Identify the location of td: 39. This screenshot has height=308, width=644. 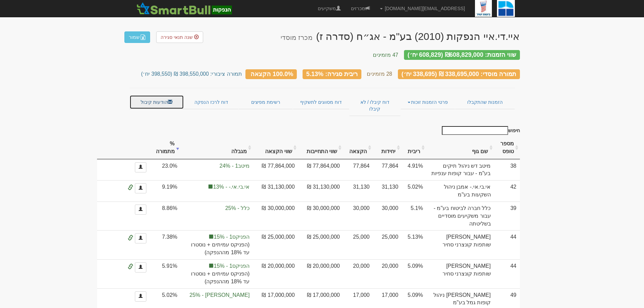
(507, 216).